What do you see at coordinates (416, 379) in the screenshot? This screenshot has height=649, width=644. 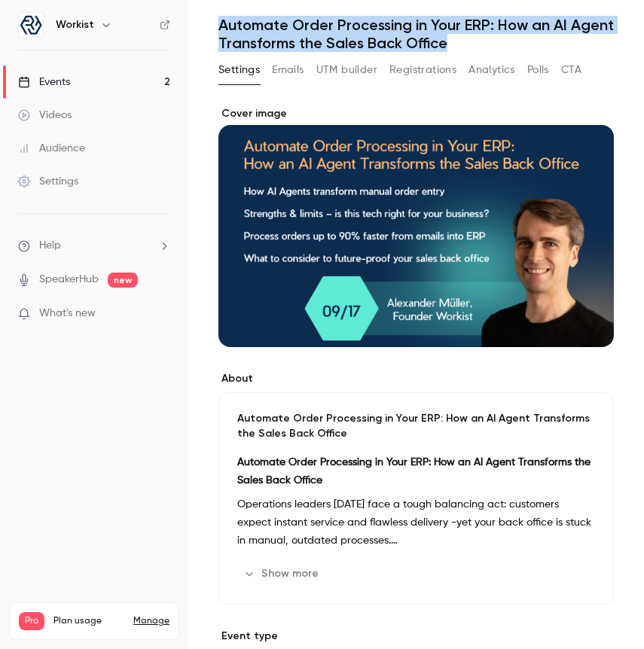 I see `label: About` at bounding box center [416, 379].